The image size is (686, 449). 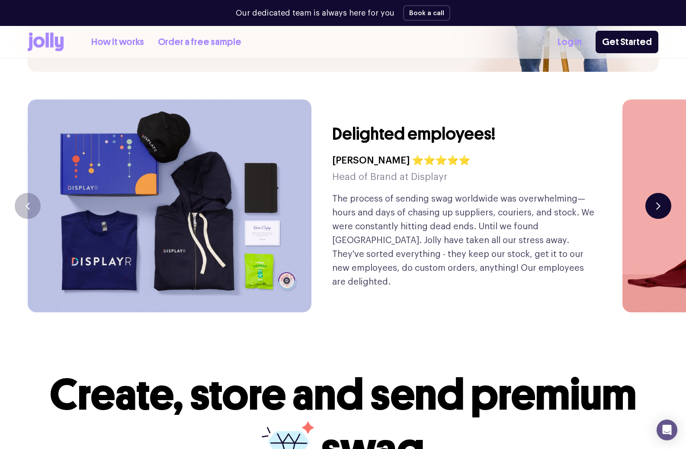 I want to click on p: Our dedicated team is always here for you, so click(x=315, y=13).